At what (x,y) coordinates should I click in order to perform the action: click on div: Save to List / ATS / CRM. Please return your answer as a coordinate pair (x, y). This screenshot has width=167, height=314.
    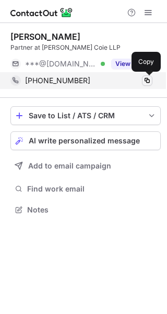
    Looking at the image, I should click on (86, 116).